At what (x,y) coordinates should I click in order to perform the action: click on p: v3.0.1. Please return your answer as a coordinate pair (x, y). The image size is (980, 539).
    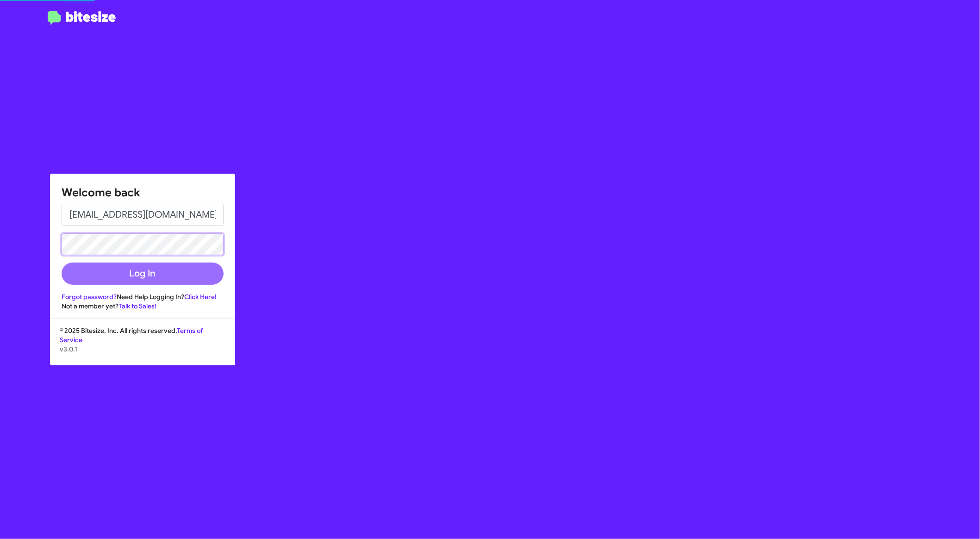
    Looking at the image, I should click on (143, 349).